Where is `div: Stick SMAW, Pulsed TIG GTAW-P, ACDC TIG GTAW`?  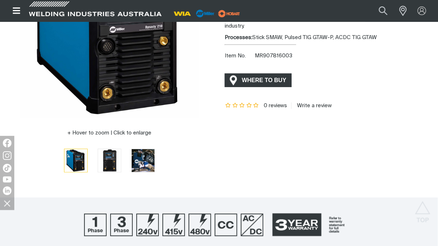 div: Stick SMAW, Pulsed TIG GTAW-P, ACDC TIG GTAW is located at coordinates (329, 38).